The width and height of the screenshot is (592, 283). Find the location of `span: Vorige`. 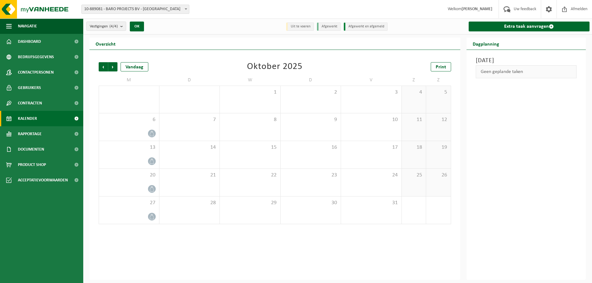

span: Vorige is located at coordinates (103, 67).